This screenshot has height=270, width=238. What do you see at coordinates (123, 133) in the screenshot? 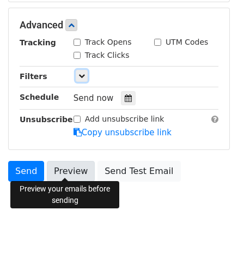
I see `a: Copy unsubscribe link` at bounding box center [123, 133].